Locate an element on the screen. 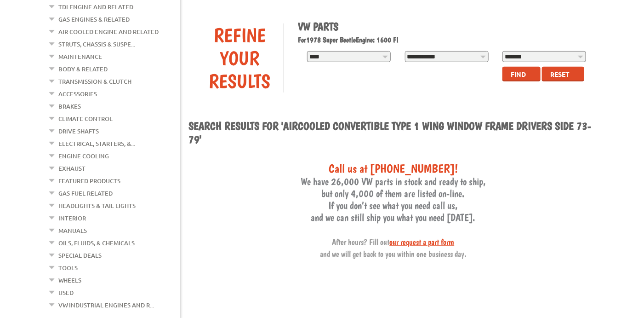 This screenshot has width=644, height=318. h2: 1978 Super Beetle is located at coordinates (445, 39).